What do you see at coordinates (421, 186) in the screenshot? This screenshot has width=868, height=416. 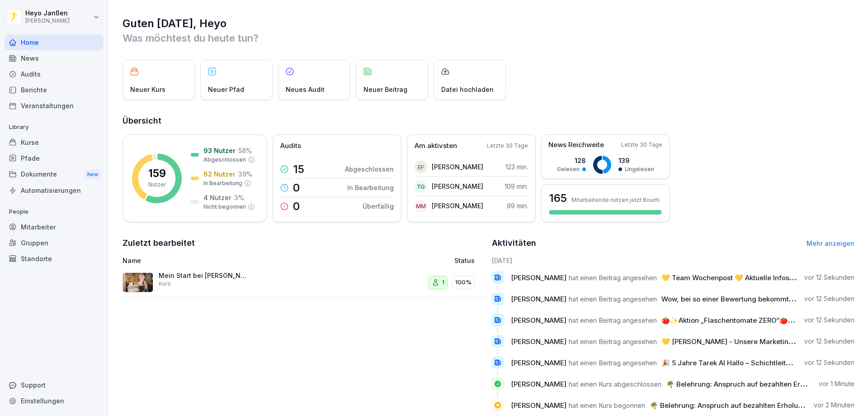 I see `div: TG` at bounding box center [421, 186].